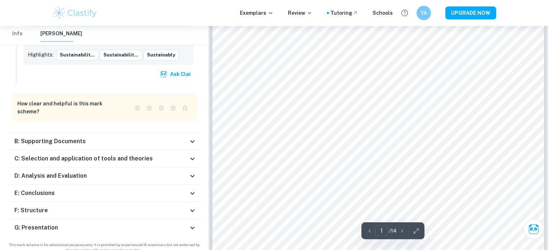 The width and height of the screenshot is (548, 250). What do you see at coordinates (256, 13) in the screenshot?
I see `p: Exemplars` at bounding box center [256, 13].